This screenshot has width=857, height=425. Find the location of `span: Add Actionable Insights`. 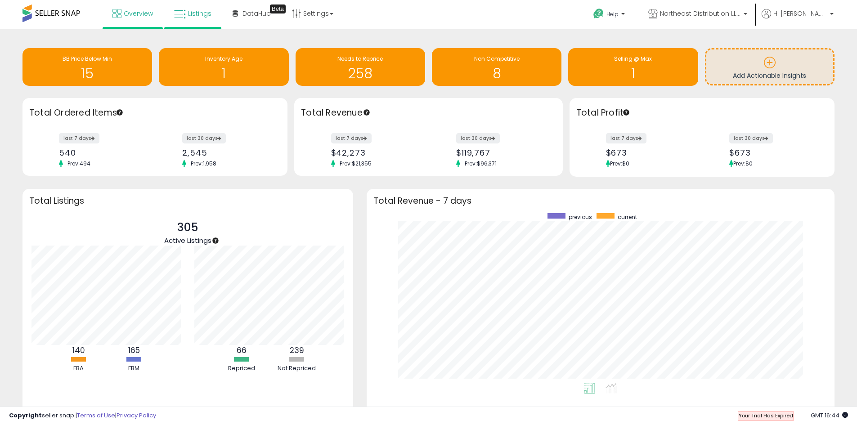

span: Add Actionable Insights is located at coordinates (769, 76).